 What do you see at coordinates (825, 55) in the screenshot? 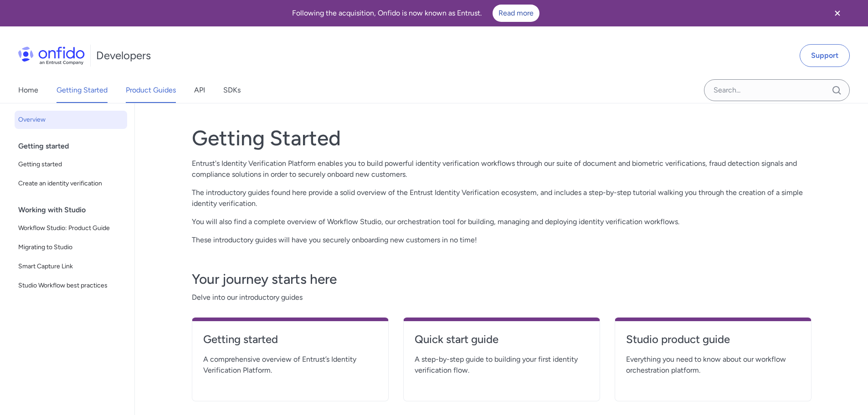
I see `a: Support` at bounding box center [825, 55].